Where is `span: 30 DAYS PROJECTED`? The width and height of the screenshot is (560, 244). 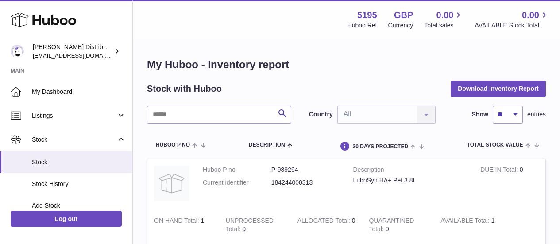
span: 30 DAYS PROJECTED is located at coordinates (380, 147).